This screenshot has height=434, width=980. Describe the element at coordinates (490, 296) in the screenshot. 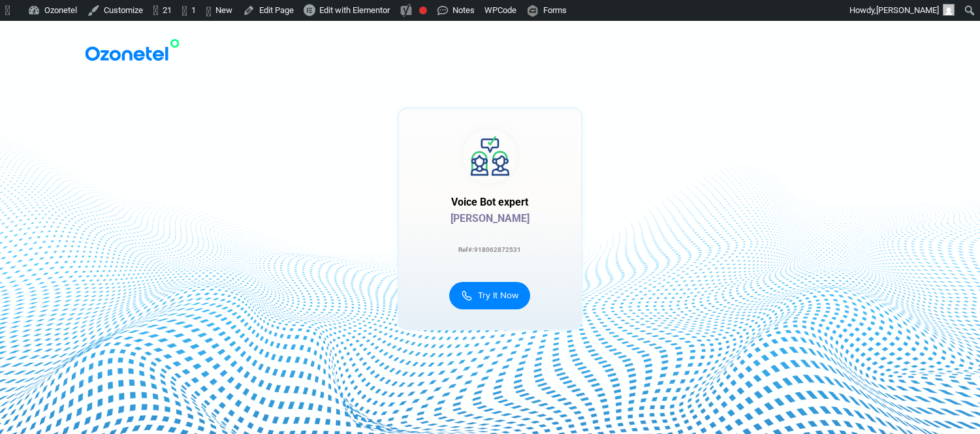

I see `button: Try It Now` at that location.